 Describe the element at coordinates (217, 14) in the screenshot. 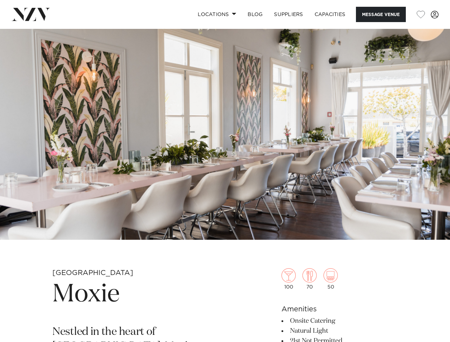

I see `a: Locations` at that location.